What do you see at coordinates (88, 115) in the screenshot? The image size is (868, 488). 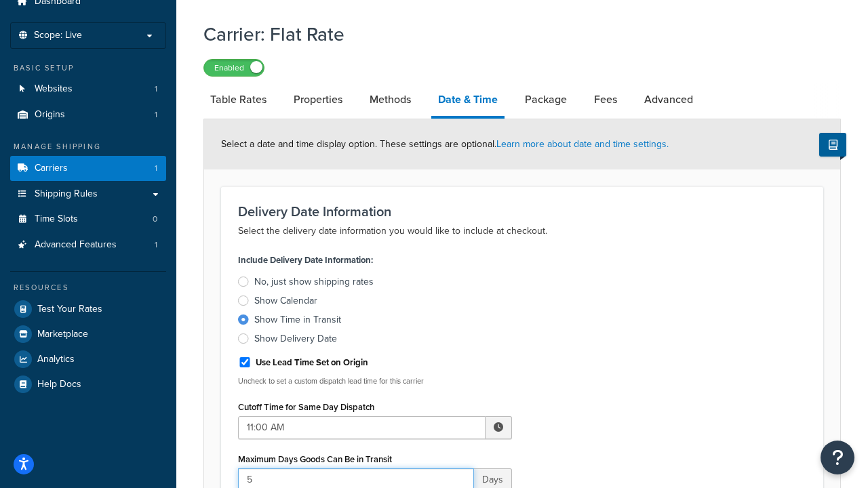 I see `li: Origins` at bounding box center [88, 115].